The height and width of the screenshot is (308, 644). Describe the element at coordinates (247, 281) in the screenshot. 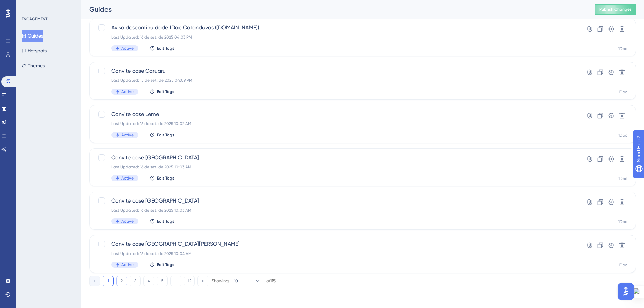

I see `button: 10` at that location.